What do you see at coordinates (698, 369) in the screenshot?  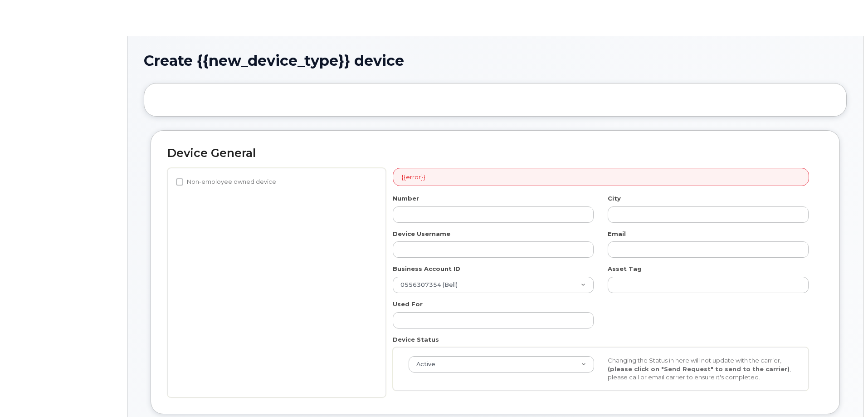 I see `strong: (please click on "Send Request" to send to the carrier)` at bounding box center [698, 369].